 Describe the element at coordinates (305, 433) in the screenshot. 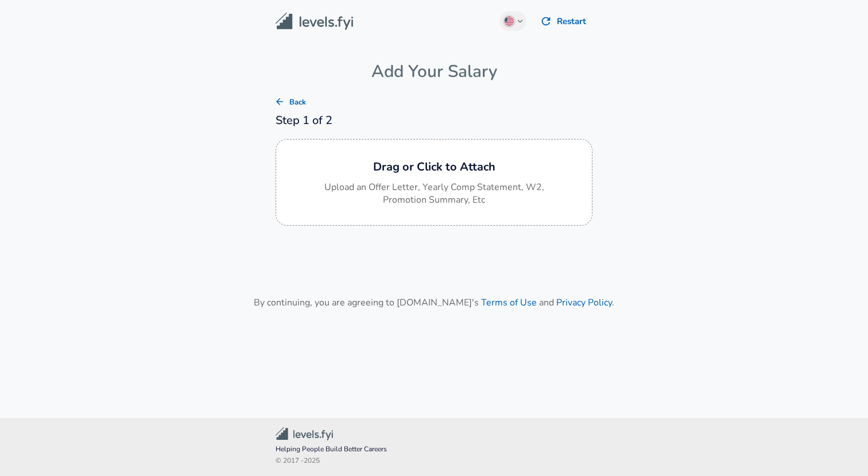

I see `img: Levels.fyi Community` at that location.